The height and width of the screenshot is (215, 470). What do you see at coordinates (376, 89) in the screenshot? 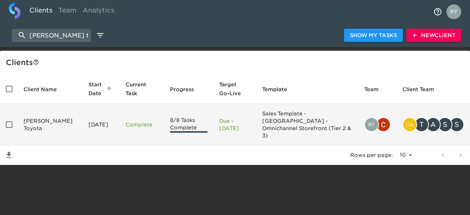
I see `span: Team` at bounding box center [376, 89].